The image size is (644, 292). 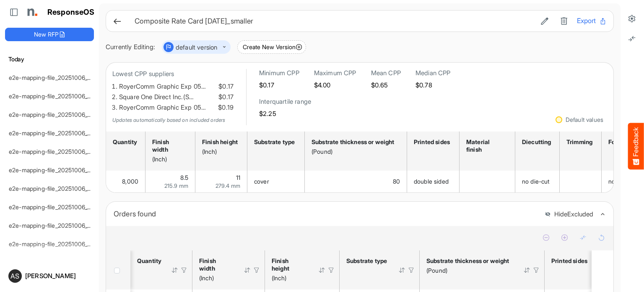 I want to click on button: Create New Version, so click(x=272, y=47).